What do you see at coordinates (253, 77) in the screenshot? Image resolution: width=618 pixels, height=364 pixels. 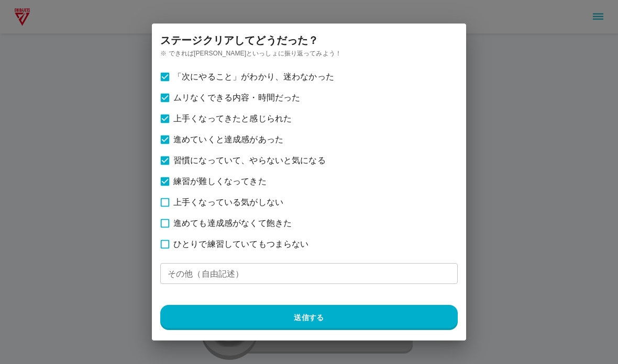 I see `span: 「次にやること」がわかり、迷わなかった` at bounding box center [253, 77].